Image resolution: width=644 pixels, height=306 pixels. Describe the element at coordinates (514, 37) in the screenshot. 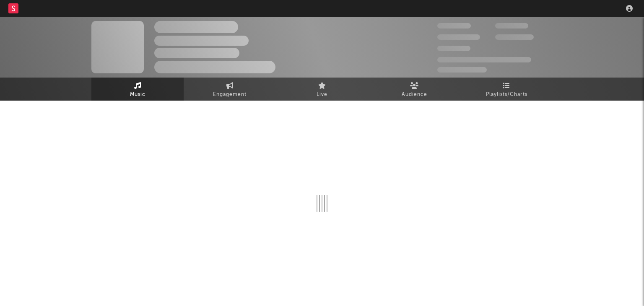

I see `span: 1,000,000` at that location.